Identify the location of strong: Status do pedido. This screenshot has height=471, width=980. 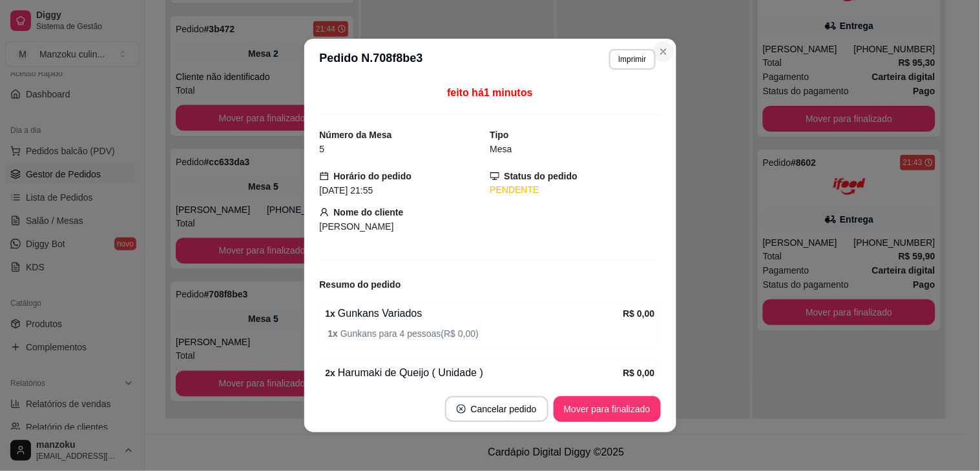
(541, 177).